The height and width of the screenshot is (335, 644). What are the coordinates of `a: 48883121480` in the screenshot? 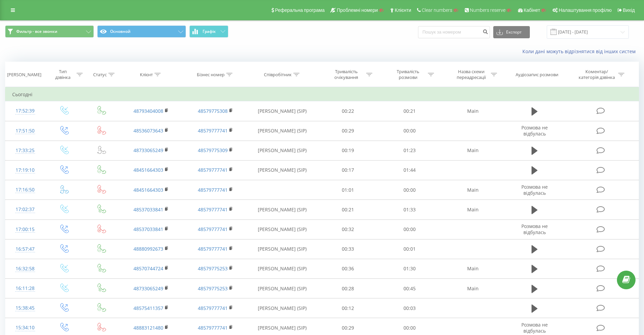 It's located at (148, 327).